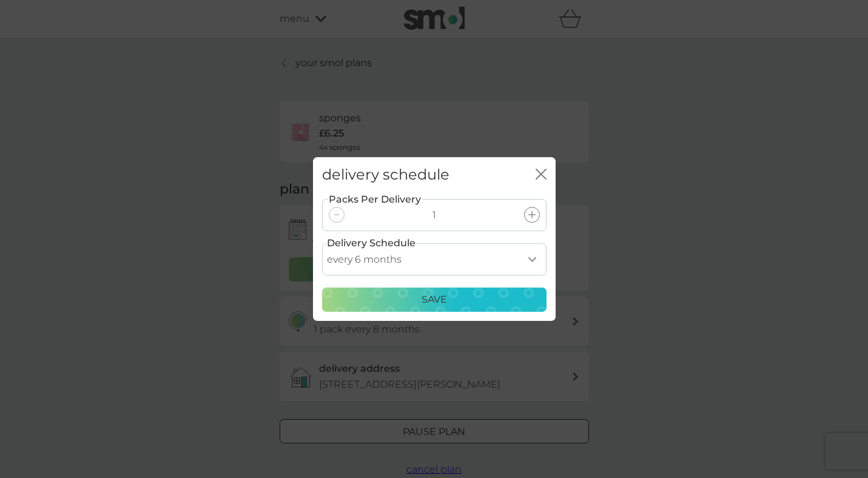 The height and width of the screenshot is (478, 868). What do you see at coordinates (434, 216) in the screenshot?
I see `p: 1` at bounding box center [434, 216].